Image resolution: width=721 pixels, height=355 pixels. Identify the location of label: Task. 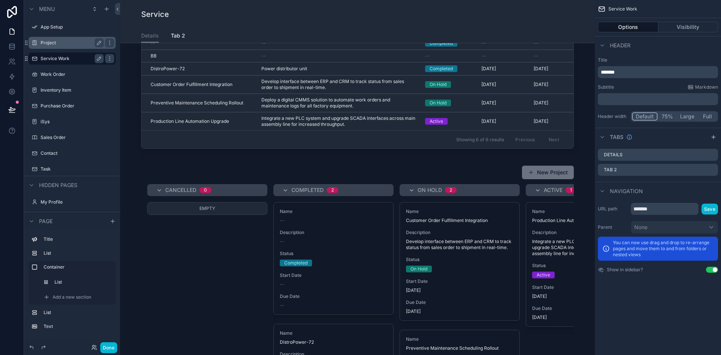
(77, 169).